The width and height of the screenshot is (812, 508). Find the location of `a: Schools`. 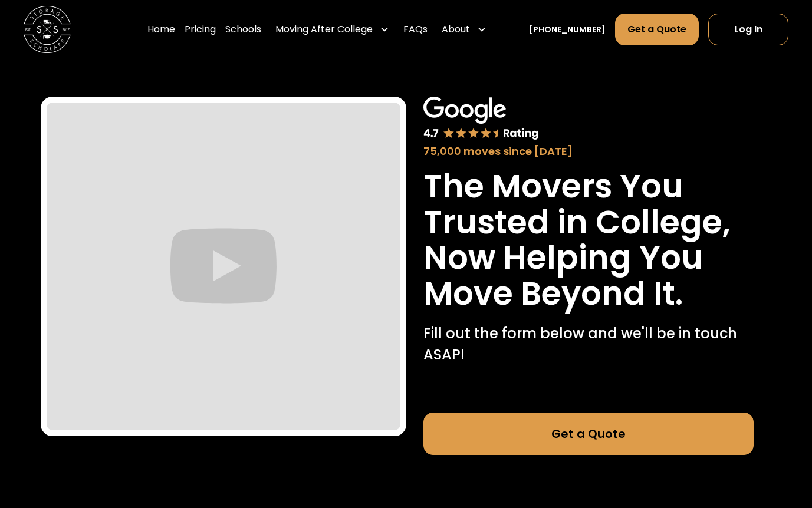

a: Schools is located at coordinates (242, 30).